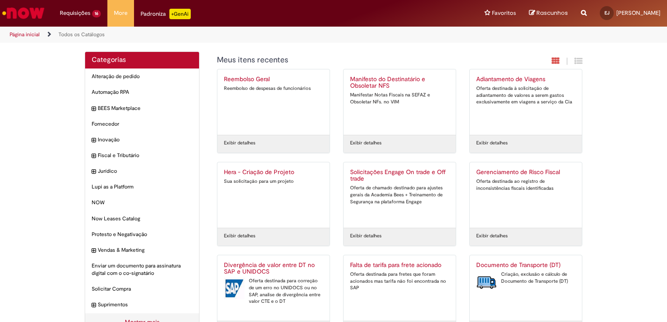 This screenshot has width=667, height=322. What do you see at coordinates (142, 289) in the screenshot?
I see `div: Solicitar Compra` at bounding box center [142, 289].